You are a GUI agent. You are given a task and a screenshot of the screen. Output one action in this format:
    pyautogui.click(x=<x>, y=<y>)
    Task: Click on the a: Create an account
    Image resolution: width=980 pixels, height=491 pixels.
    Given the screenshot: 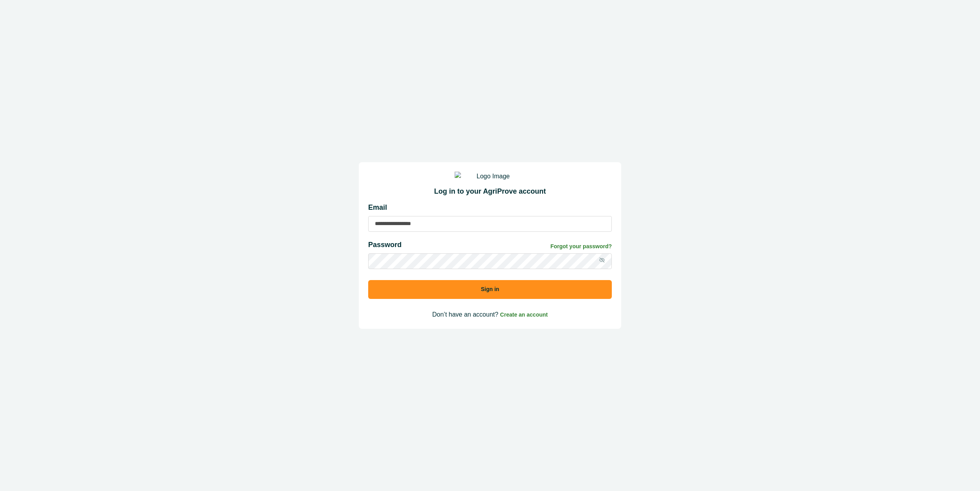 What is the action you would take?
    pyautogui.click(x=524, y=314)
    